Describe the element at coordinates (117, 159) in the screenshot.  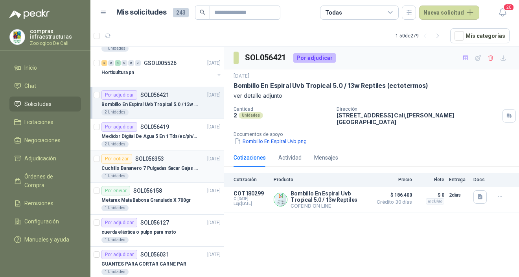
I see `div: Por cotizar` at that location.